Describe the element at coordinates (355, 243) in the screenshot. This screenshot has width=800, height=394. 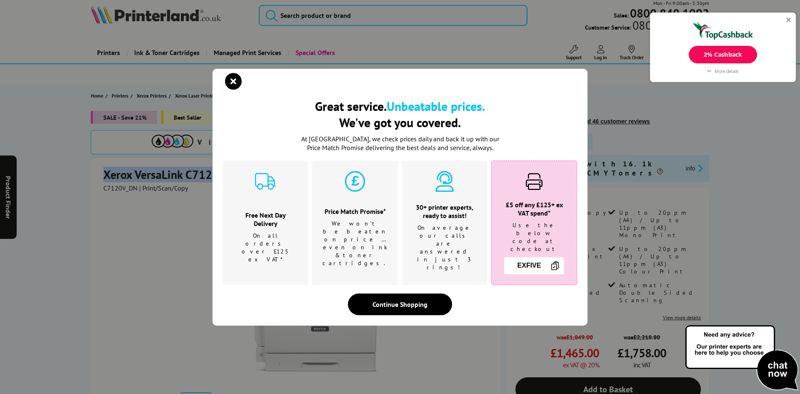
I see `p: We won't be beaten on price …even on ink & toner cartridges.` at that location.